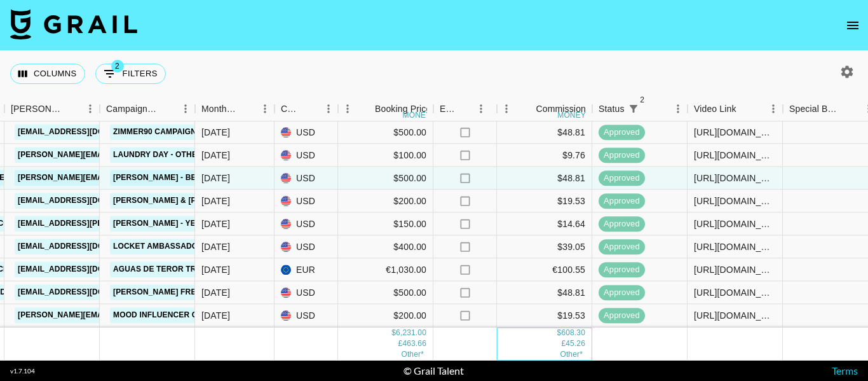 The width and height of the screenshot is (868, 381). I want to click on div: 2 active filters, so click(633, 109).